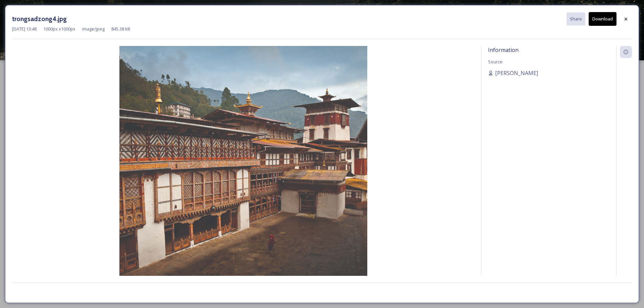 This screenshot has width=644, height=308. What do you see at coordinates (503, 50) in the screenshot?
I see `span: Information` at bounding box center [503, 50].